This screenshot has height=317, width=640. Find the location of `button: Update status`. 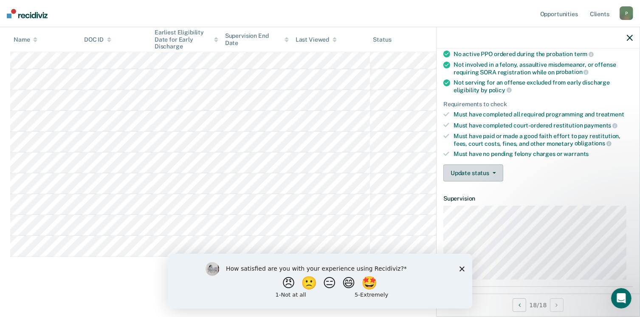

button: Update status is located at coordinates (473, 173).